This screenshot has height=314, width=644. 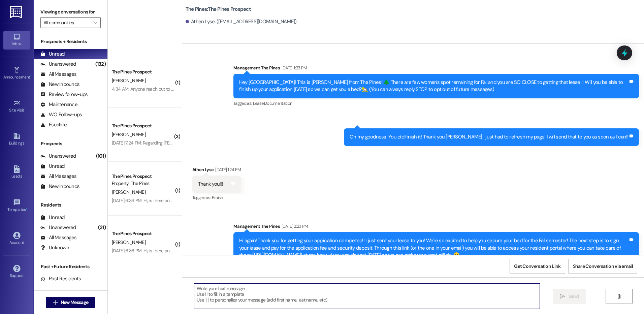 I want to click on div: Thank you!!!, so click(x=211, y=184).